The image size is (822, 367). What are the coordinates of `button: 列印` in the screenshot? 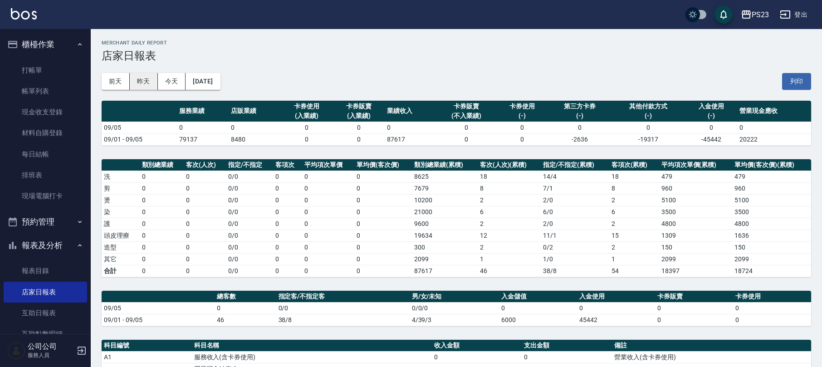 It's located at (796, 81).